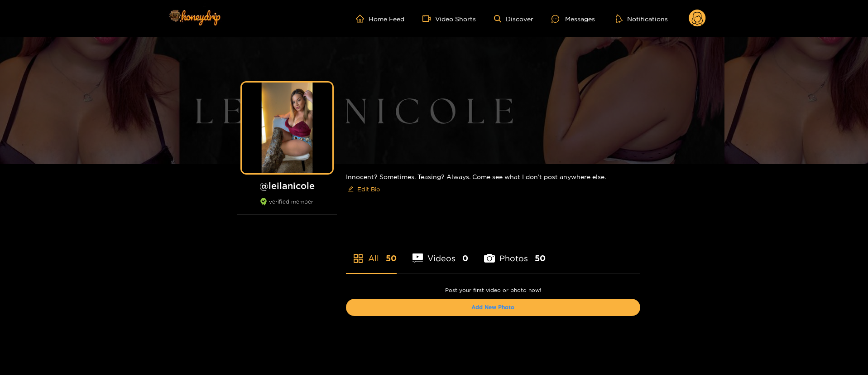 The height and width of the screenshot is (375, 868). I want to click on button: Notifications, so click(641, 19).